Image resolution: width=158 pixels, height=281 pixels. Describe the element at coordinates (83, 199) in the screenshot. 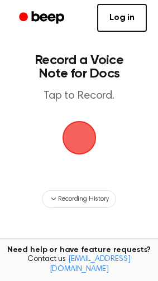

I see `span: Recording History` at that location.